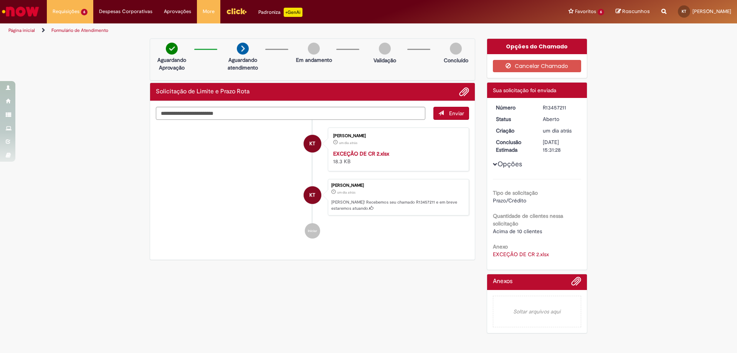 This screenshot has width=737, height=353. Describe the element at coordinates (510, 200) in the screenshot. I see `span: Prazo/Crédito` at that location.